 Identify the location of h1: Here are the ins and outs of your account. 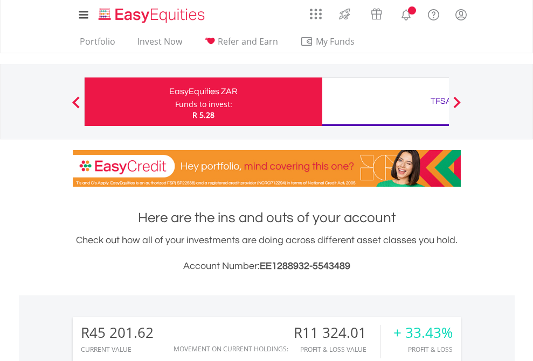
(267, 218).